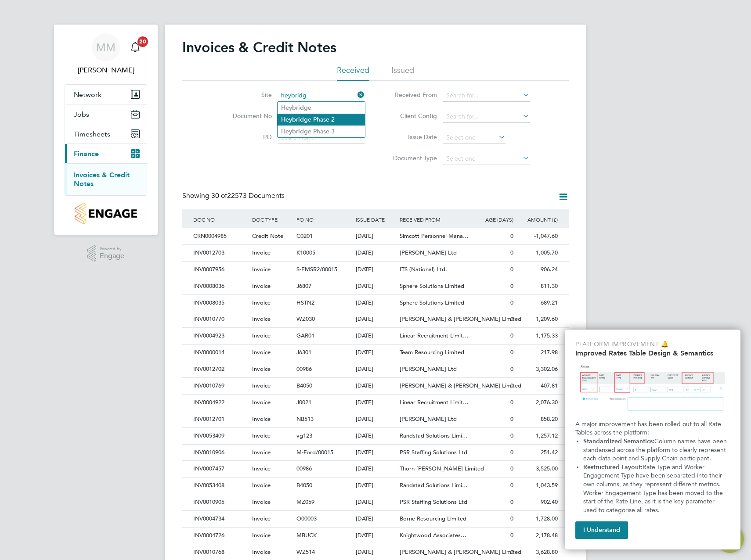 Image resolution: width=751 pixels, height=560 pixels. What do you see at coordinates (304, 286) in the screenshot?
I see `span: J6807` at bounding box center [304, 286].